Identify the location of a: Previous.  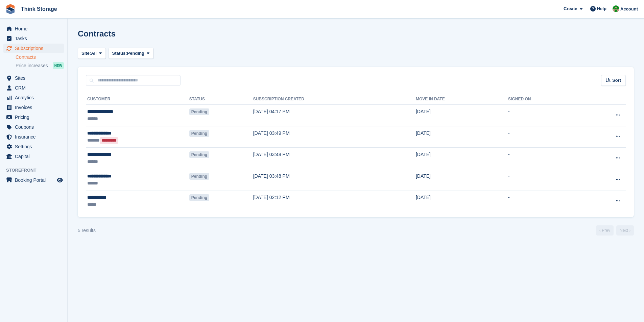
(605, 230).